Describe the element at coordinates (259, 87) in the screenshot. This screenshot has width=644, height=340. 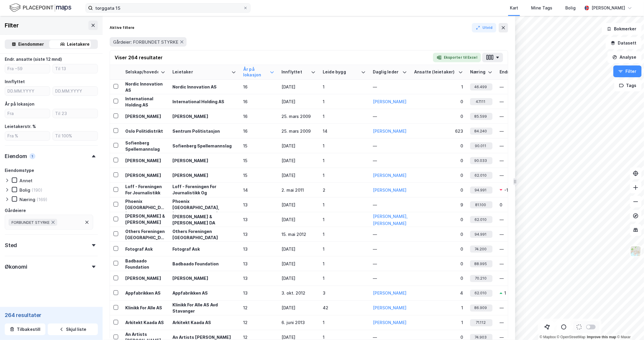
I see `div: 16` at that location.